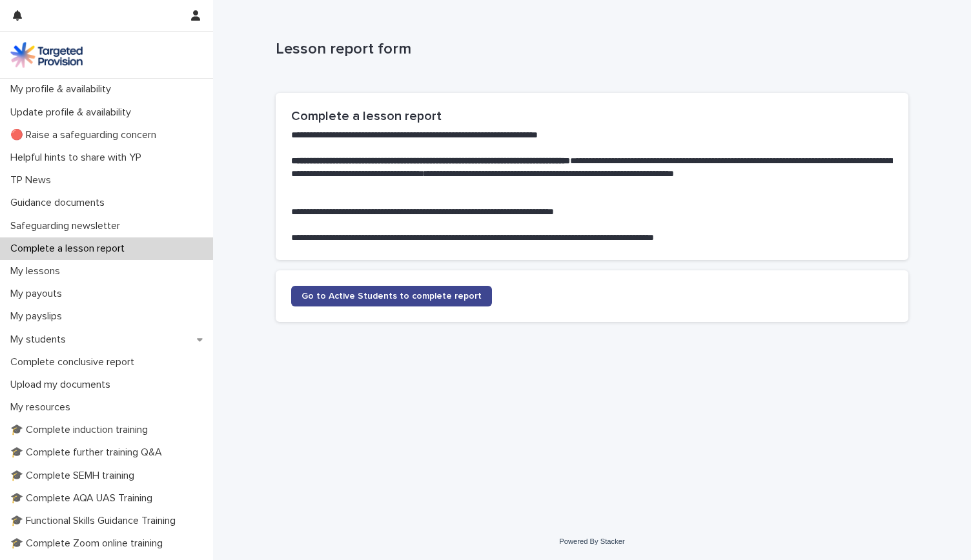 The width and height of the screenshot is (971, 560). What do you see at coordinates (89, 452) in the screenshot?
I see `p: 🎓 Complete further training Q&A` at bounding box center [89, 452].